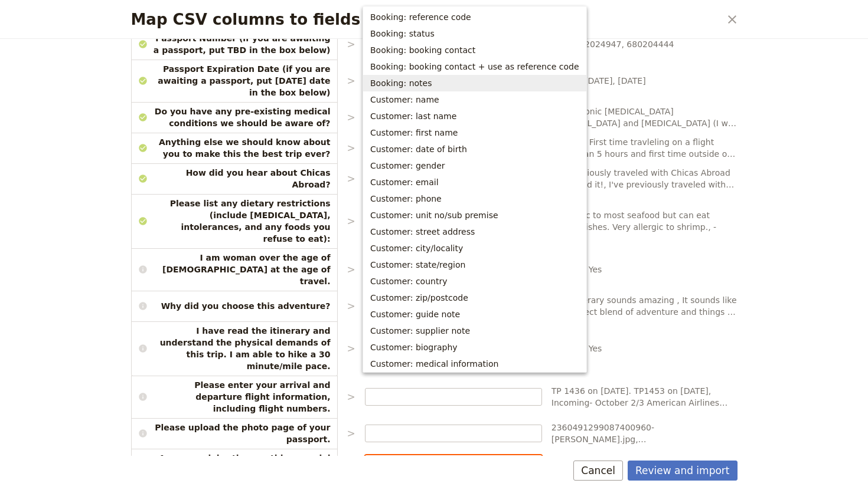 The width and height of the screenshot is (868, 490). Describe the element at coordinates (423, 50) in the screenshot. I see `span: Booking: booking contact` at that location.